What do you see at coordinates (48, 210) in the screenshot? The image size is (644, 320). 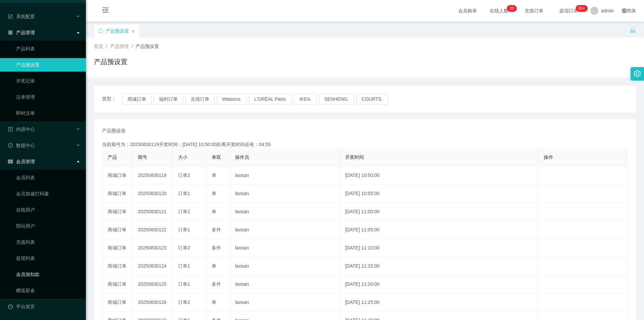 I see `a: 在线用户` at bounding box center [48, 210].